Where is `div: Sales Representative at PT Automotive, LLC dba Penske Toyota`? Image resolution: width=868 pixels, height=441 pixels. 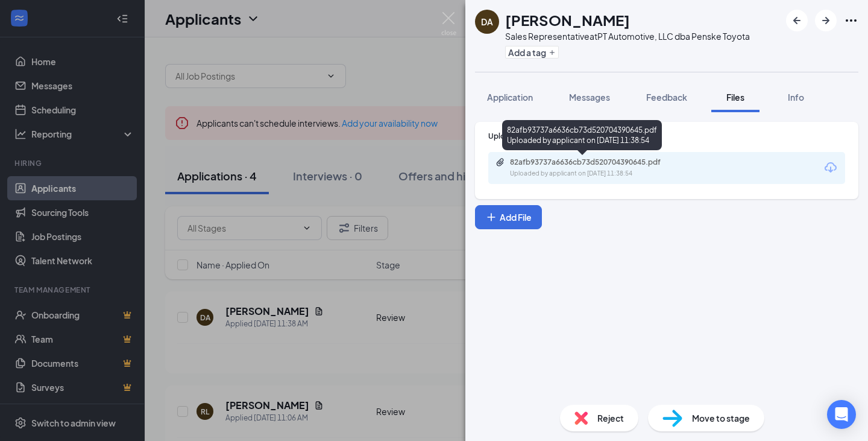
div: Sales Representative at PT Automotive, LLC dba Penske Toyota is located at coordinates (628, 36).